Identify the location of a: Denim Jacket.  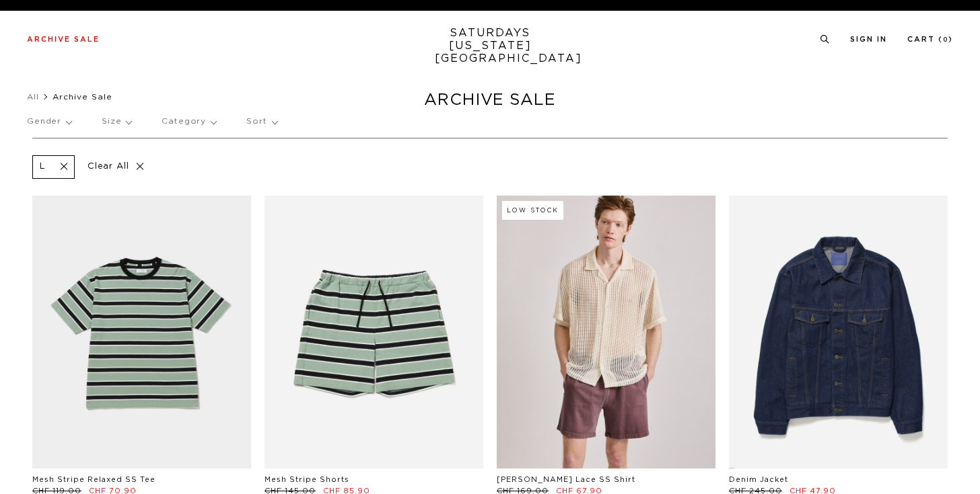
(759, 479).